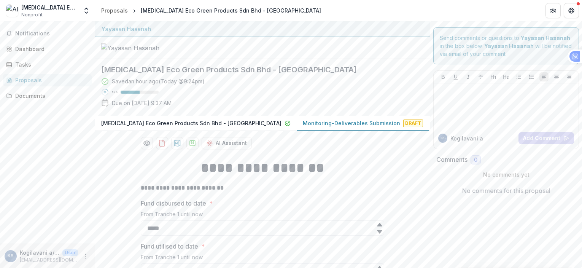 The image size is (582, 268). Describe the element at coordinates (506, 46) in the screenshot. I see `div: Send comments or questions to in the box below. will be notified via email of your comment.` at that location.